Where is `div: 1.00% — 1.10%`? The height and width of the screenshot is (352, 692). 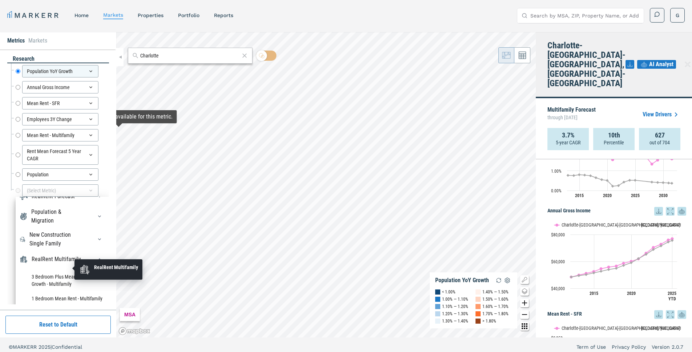 div: 1.00% — 1.10% is located at coordinates (455, 299).